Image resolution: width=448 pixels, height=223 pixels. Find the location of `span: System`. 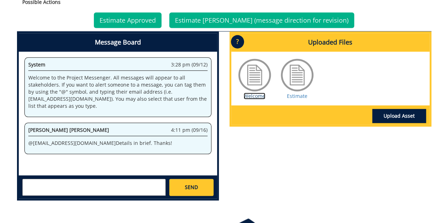

span: System is located at coordinates (37, 64).